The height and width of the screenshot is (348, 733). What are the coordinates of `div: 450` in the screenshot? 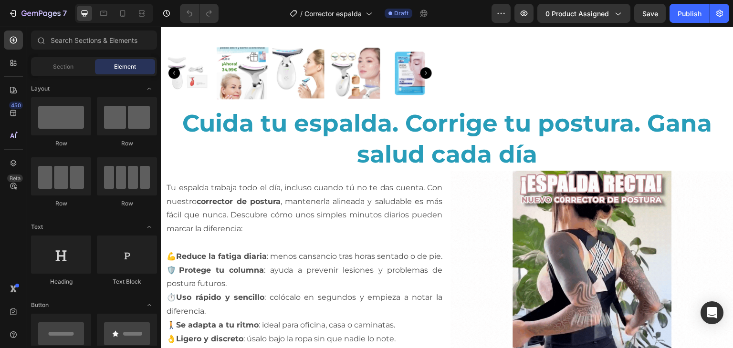 It's located at (16, 105).